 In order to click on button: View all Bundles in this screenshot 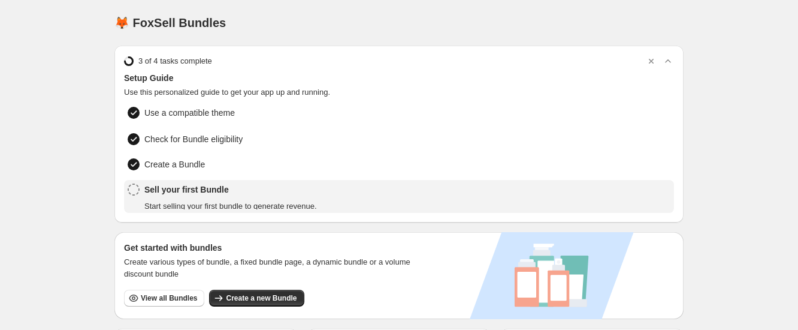, I will do `click(164, 298)`.